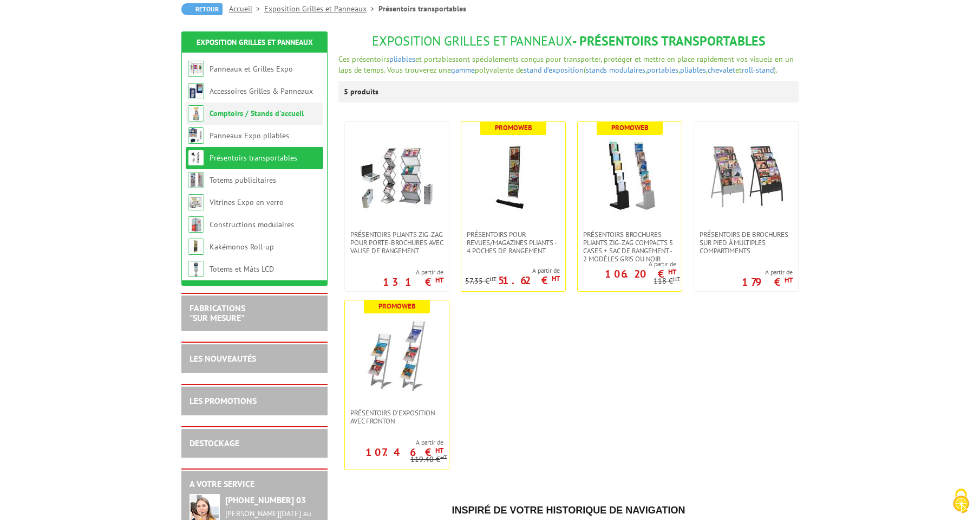 The height and width of the screenshot is (520, 980). What do you see at coordinates (566, 64) in the screenshot?
I see `font: et portables` at bounding box center [566, 64].